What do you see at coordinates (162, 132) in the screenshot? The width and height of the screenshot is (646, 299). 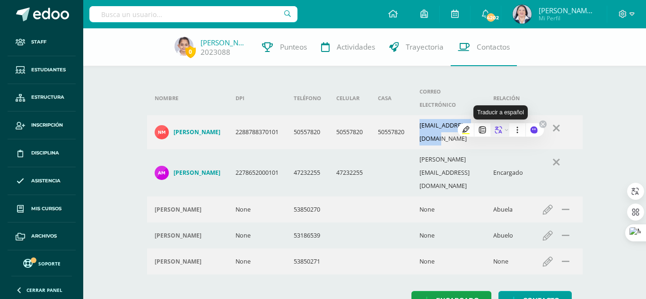 I see `img: 392d62cab3fe3f7ce9d2d3575ce78c55.png` at bounding box center [162, 132].